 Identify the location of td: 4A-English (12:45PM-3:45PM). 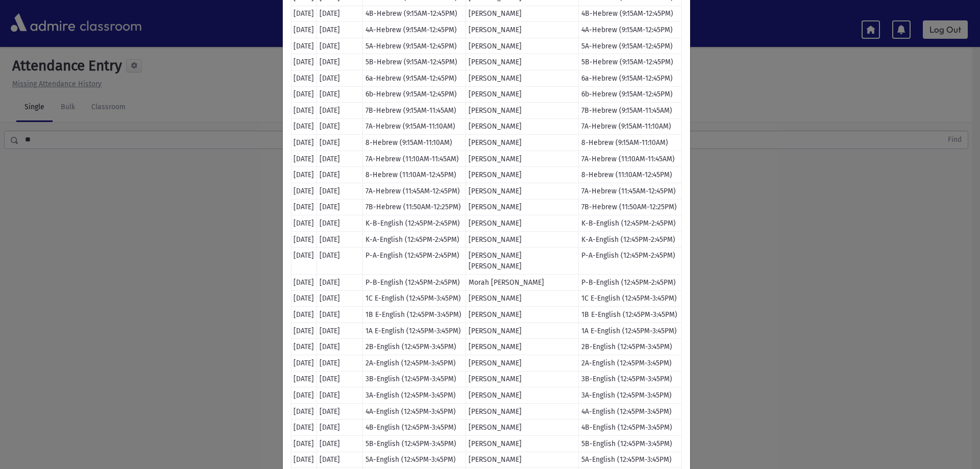
(415, 411).